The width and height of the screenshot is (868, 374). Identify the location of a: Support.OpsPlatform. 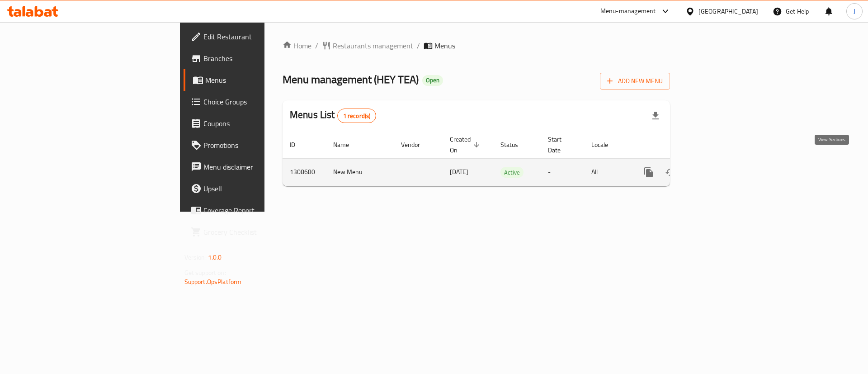
(213, 282).